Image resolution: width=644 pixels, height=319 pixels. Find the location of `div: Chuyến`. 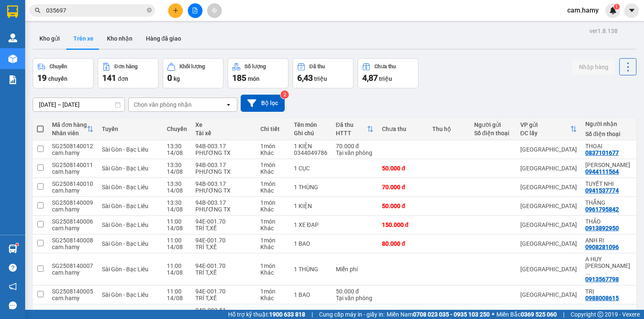

div: Chuyến is located at coordinates (177, 129).